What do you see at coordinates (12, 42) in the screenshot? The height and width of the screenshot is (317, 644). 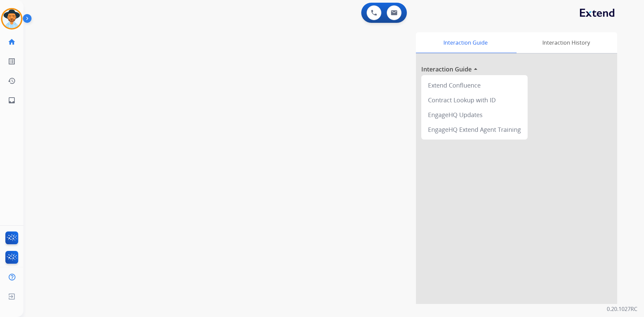 I see `mat-icon: home` at bounding box center [12, 42].